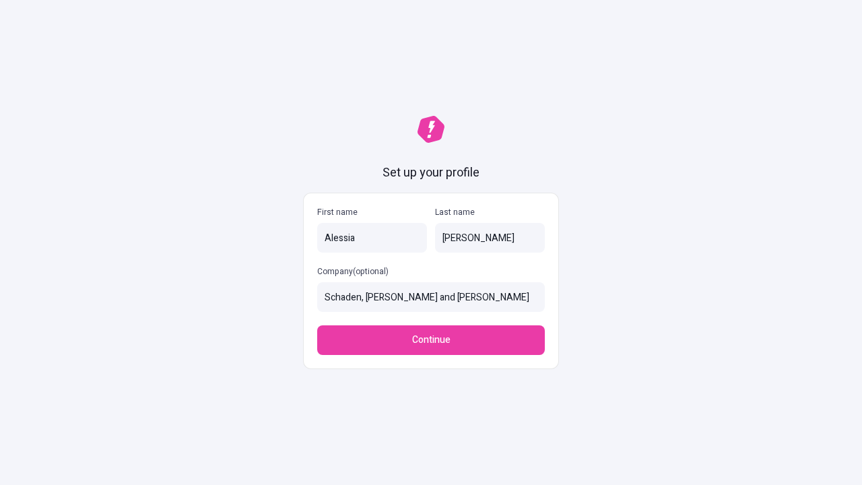 The image size is (862, 485). I want to click on p: First name, so click(372, 212).